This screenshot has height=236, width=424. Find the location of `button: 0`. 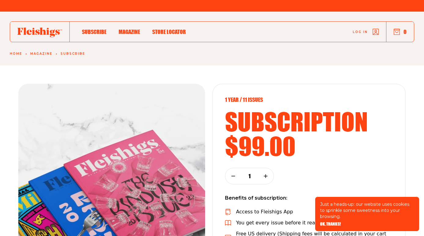

button: 0 is located at coordinates (401, 32).